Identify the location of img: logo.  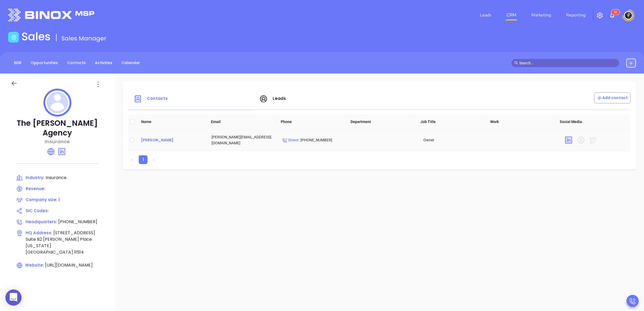
(51, 15).